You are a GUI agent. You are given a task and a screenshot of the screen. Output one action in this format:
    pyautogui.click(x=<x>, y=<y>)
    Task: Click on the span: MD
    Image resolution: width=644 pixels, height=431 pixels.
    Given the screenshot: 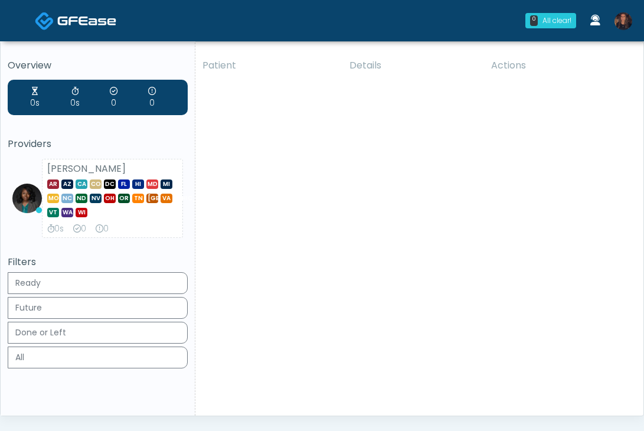 What is the action you would take?
    pyautogui.click(x=152, y=184)
    